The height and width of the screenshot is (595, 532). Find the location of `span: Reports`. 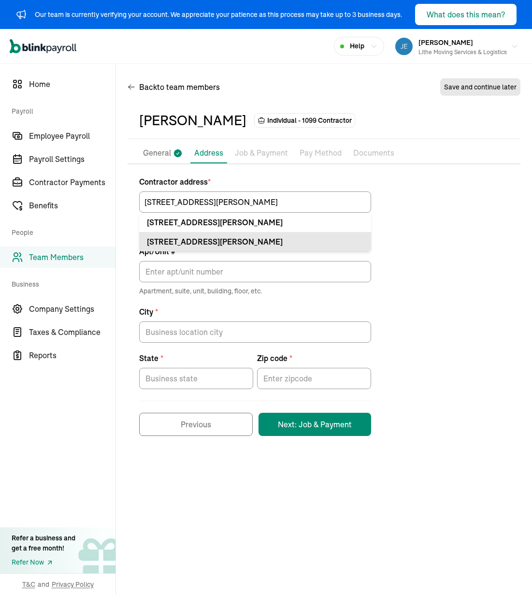

span: Reports is located at coordinates (72, 355).